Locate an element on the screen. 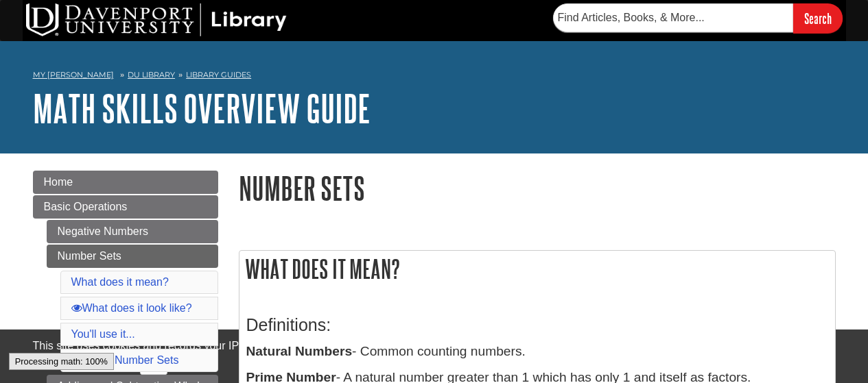 The height and width of the screenshot is (383, 868). span: Basic Operations is located at coordinates (86, 206).